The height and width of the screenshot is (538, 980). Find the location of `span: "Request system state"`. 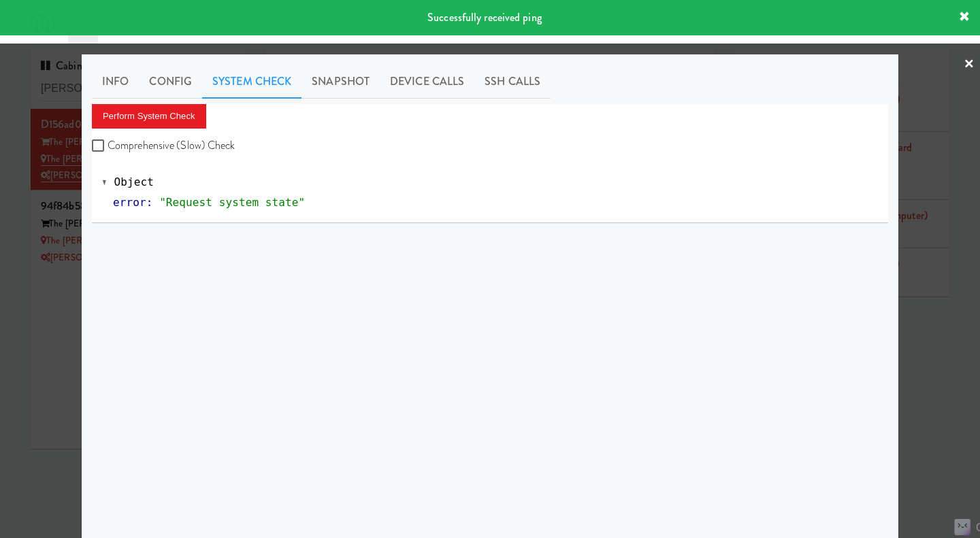

span: "Request system state" is located at coordinates (232, 202).